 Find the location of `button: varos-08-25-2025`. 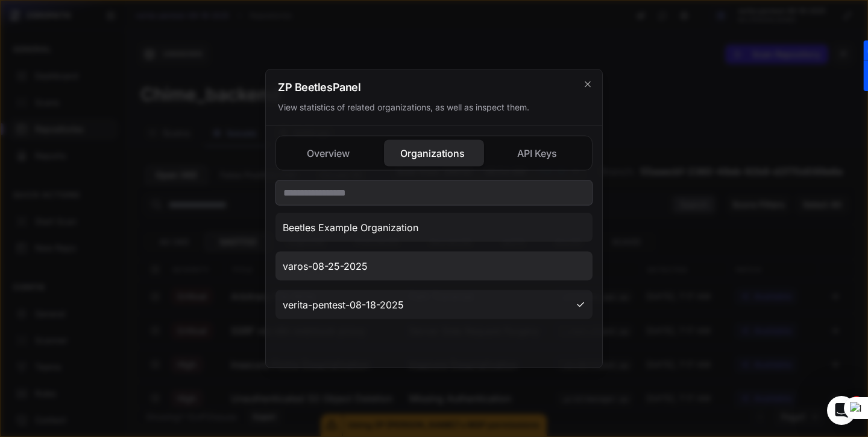

button: varos-08-25-2025 is located at coordinates (434, 266).